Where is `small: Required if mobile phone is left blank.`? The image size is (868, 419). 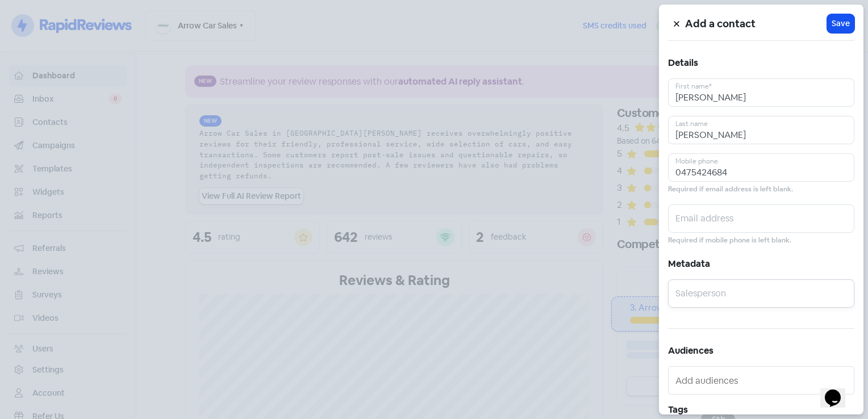 small: Required if mobile phone is left blank. is located at coordinates (730, 240).